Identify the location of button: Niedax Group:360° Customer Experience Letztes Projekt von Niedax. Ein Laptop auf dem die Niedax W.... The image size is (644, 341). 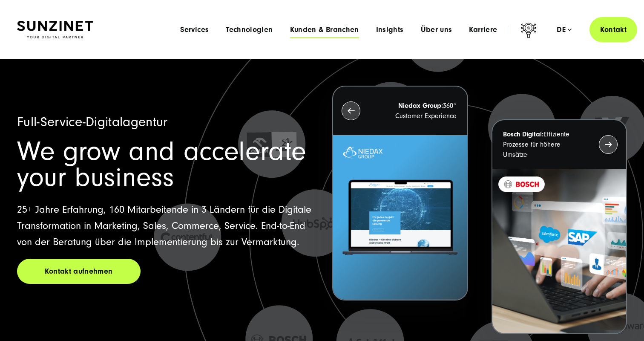
(400, 193).